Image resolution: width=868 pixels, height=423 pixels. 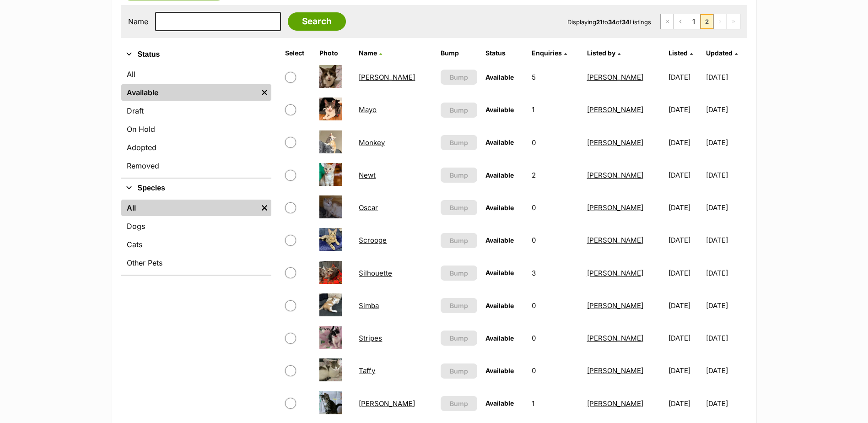 I want to click on a: Removed, so click(x=196, y=166).